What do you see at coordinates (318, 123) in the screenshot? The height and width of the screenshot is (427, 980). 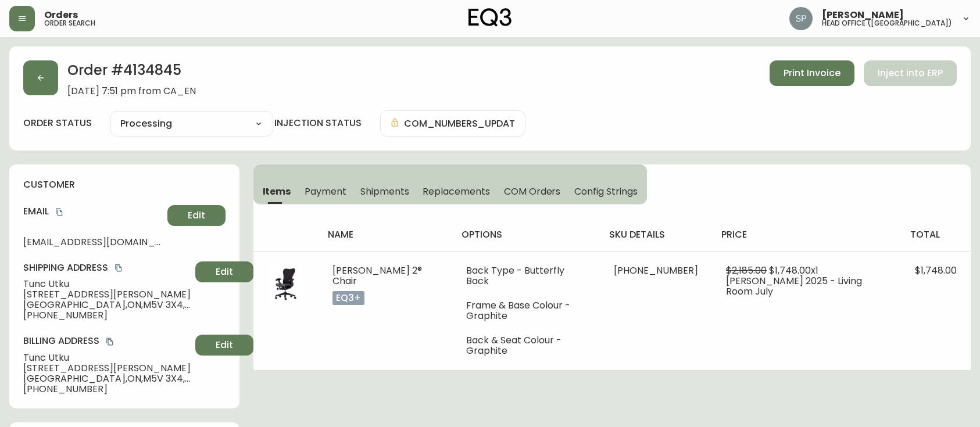 I see `h4: injection status` at bounding box center [318, 123].